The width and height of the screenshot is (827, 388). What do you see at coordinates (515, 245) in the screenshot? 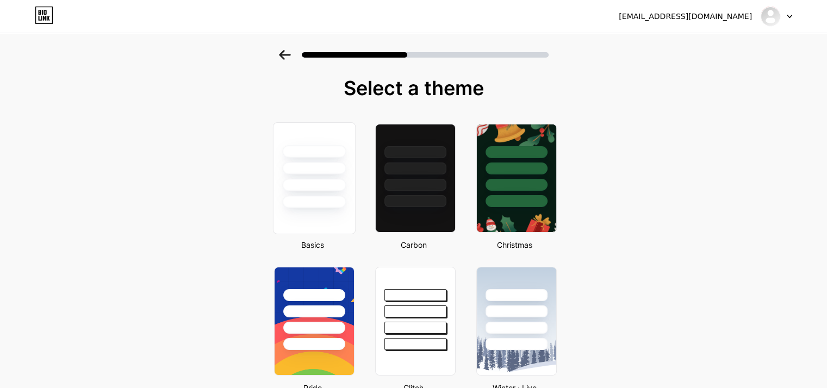
I see `div: Christmas` at bounding box center [515, 245].